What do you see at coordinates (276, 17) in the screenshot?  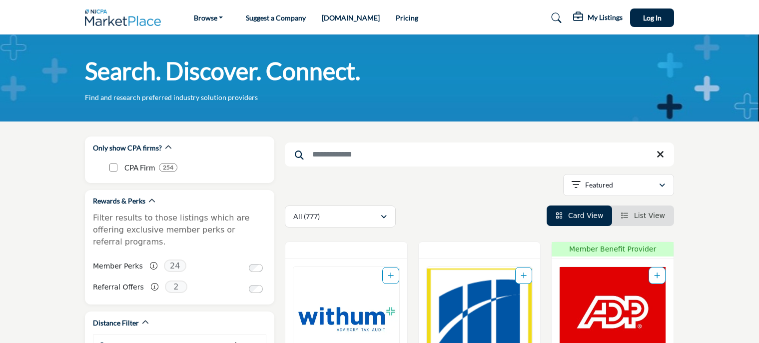 I see `a: Suggest a Company` at bounding box center [276, 17].